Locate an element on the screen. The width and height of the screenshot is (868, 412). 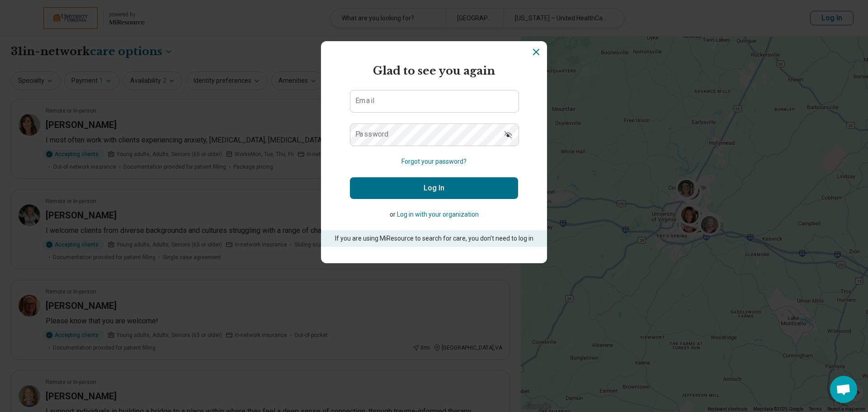
label: Email is located at coordinates (365, 101).